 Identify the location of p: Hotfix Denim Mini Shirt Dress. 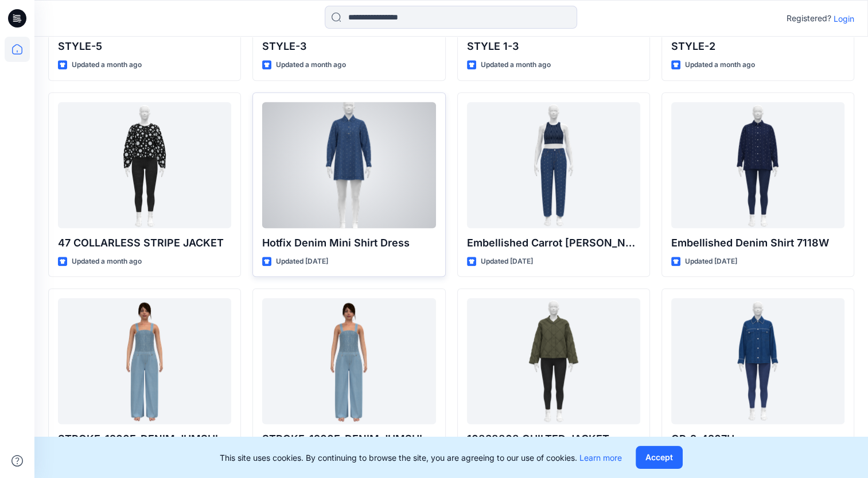
(349, 243).